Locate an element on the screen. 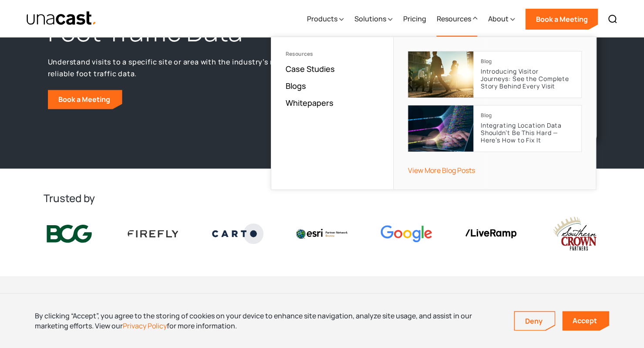 The image size is (644, 348). img: Esri logo is located at coordinates (322, 234).